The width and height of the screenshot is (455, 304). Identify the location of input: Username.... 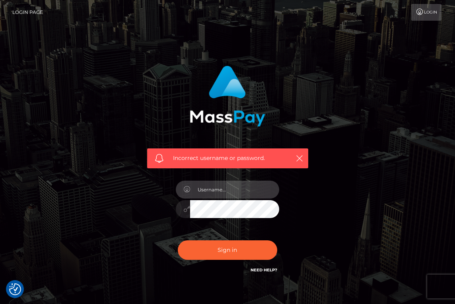
(235, 189).